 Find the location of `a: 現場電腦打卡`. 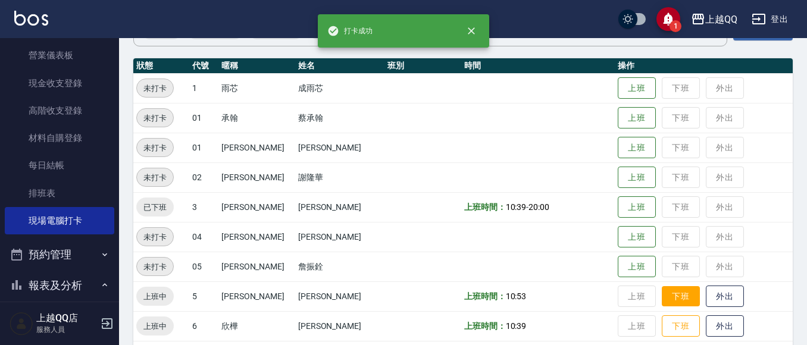

a: 現場電腦打卡 is located at coordinates (60, 221).